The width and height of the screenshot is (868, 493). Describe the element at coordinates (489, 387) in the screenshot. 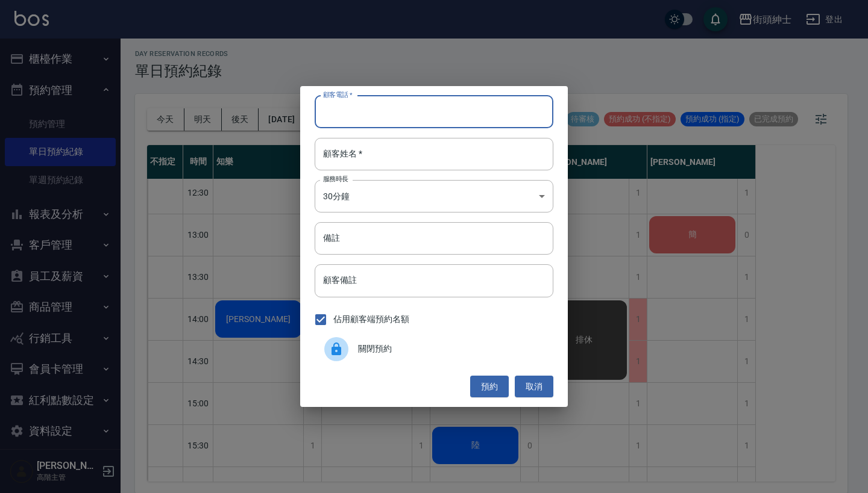

I see `button: 預約` at that location.